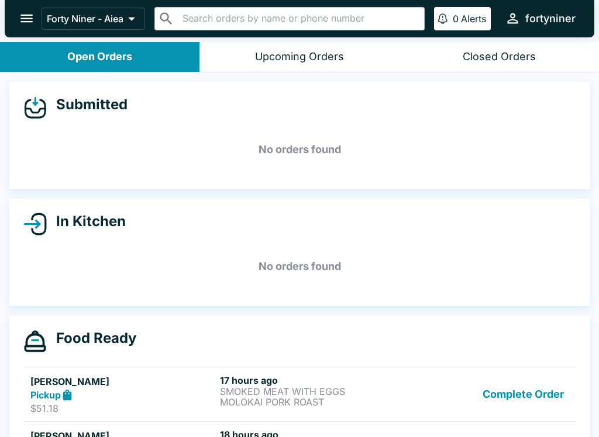 This screenshot has width=599, height=437. Describe the element at coordinates (123, 409) in the screenshot. I see `p: $51.18` at that location.